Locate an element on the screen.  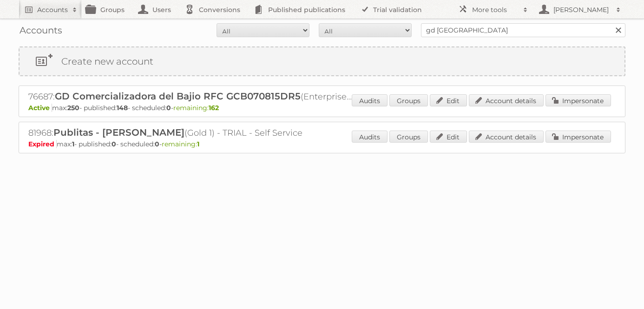
h2: Accounts is located at coordinates (53, 10).